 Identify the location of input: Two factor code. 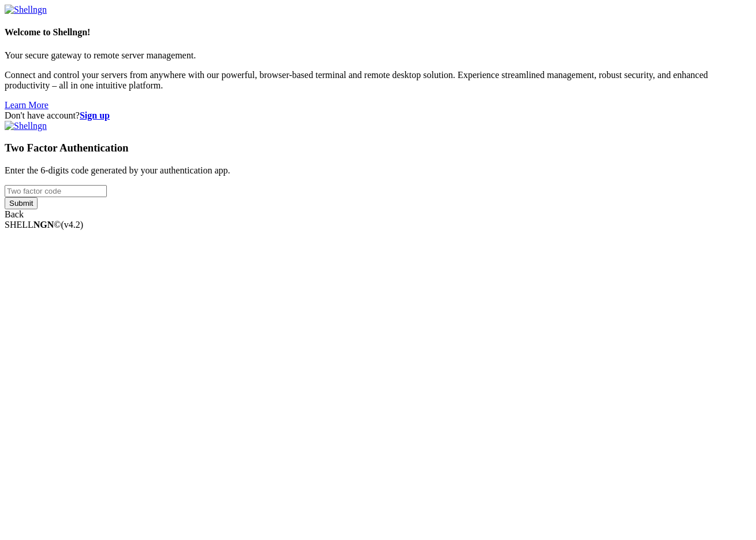
(56, 191).